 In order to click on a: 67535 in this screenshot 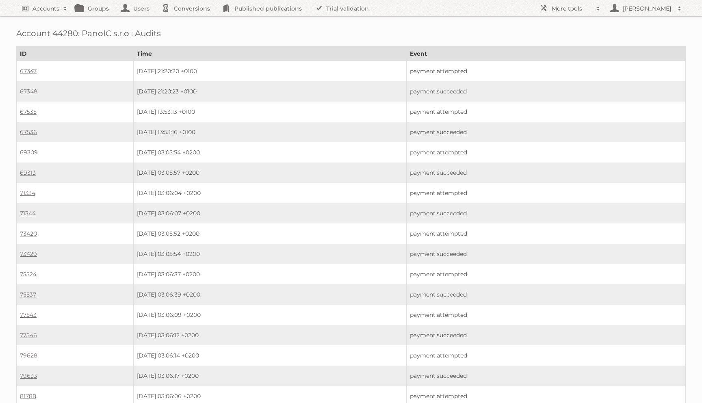, I will do `click(28, 112)`.